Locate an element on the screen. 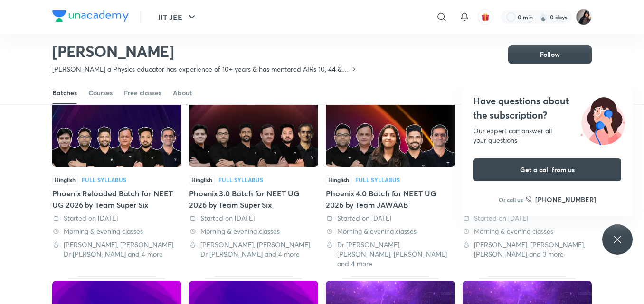 This screenshot has width=644, height=304. div: Started on 14 Jul 2025 is located at coordinates (390, 218).